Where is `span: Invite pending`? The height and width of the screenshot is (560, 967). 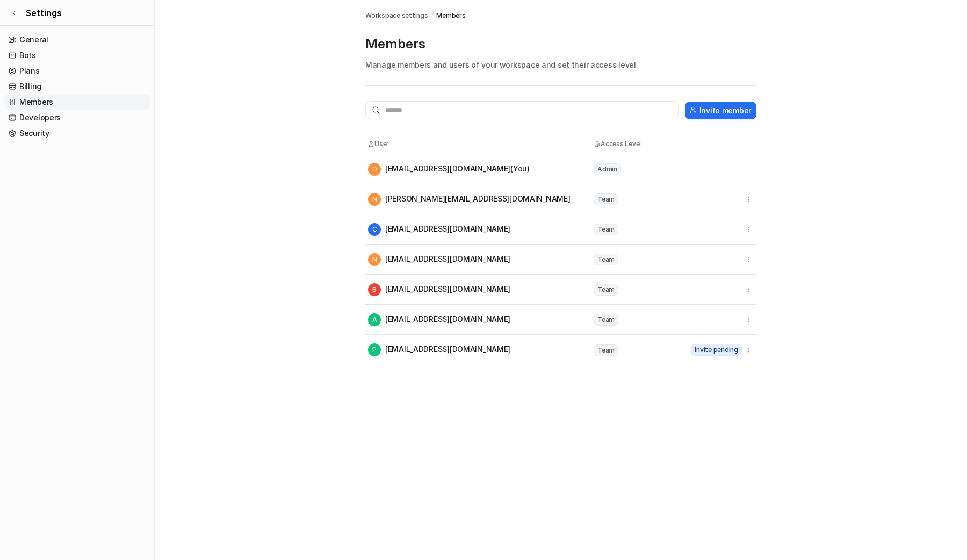 span: Invite pending is located at coordinates (716, 350).